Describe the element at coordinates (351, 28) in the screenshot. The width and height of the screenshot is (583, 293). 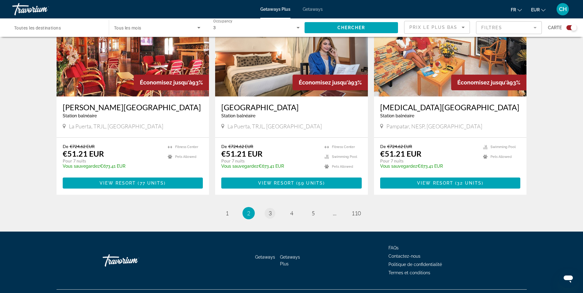
I see `button: Chercher` at that location.